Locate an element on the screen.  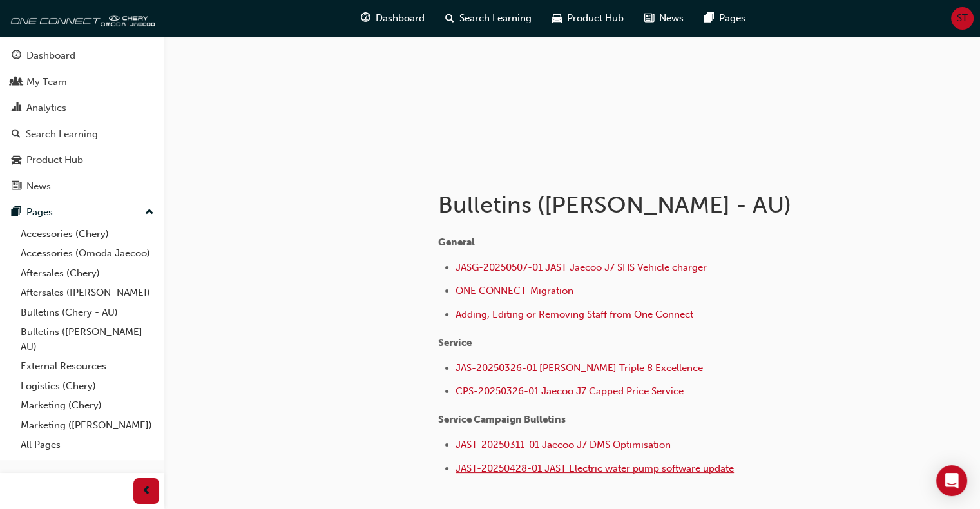
button: DashboardMy TeamAnalyticsSearch LearningProduct HubNews is located at coordinates (82, 120).